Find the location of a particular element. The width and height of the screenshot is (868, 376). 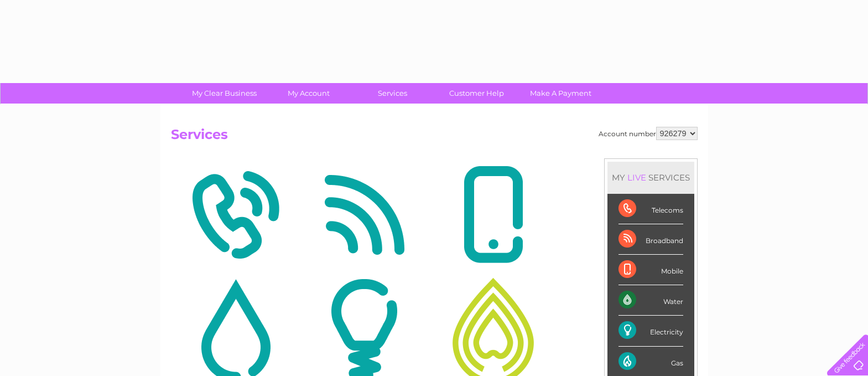

div: Mobile is located at coordinates (651, 269).